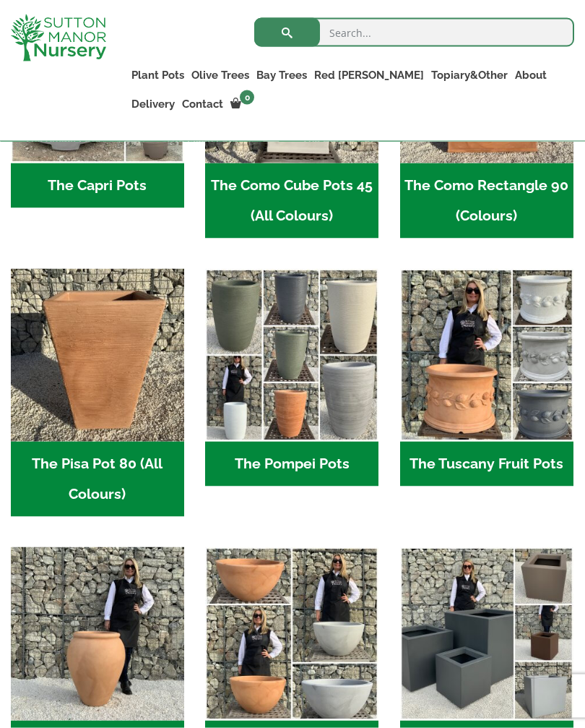  What do you see at coordinates (242, 104) in the screenshot?
I see `a: 0` at bounding box center [242, 104].